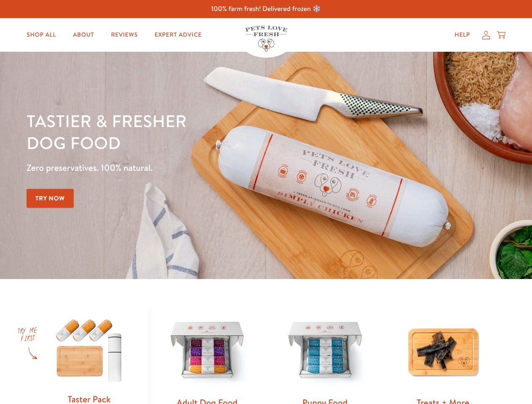 The height and width of the screenshot is (404, 532). What do you see at coordinates (462, 35) in the screenshot?
I see `a: Help` at bounding box center [462, 35].